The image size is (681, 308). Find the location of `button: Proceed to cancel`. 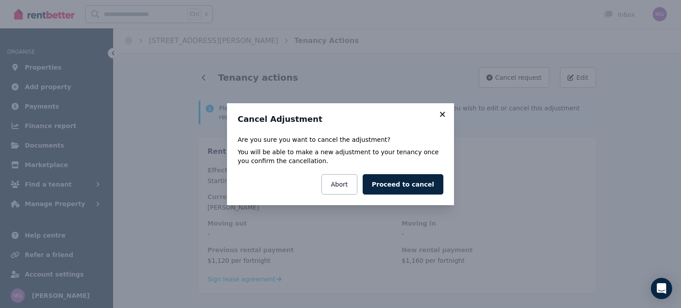

button: Proceed to cancel is located at coordinates (403, 184).